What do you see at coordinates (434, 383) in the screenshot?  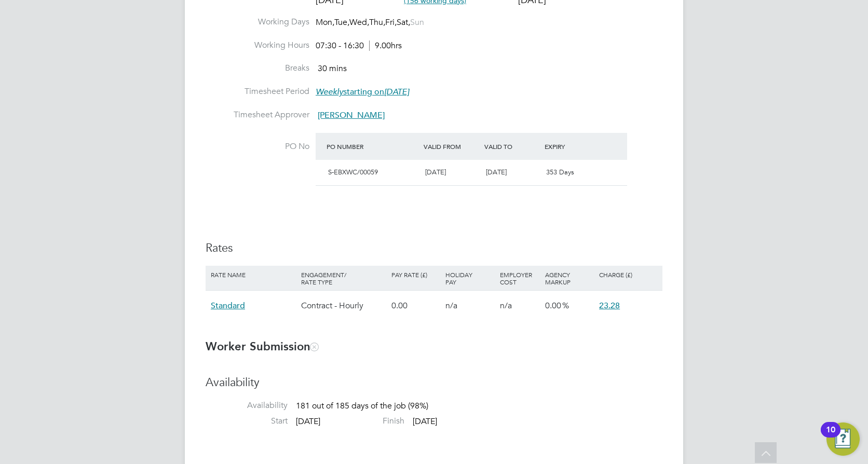 I see `h3: Availability` at bounding box center [434, 383].